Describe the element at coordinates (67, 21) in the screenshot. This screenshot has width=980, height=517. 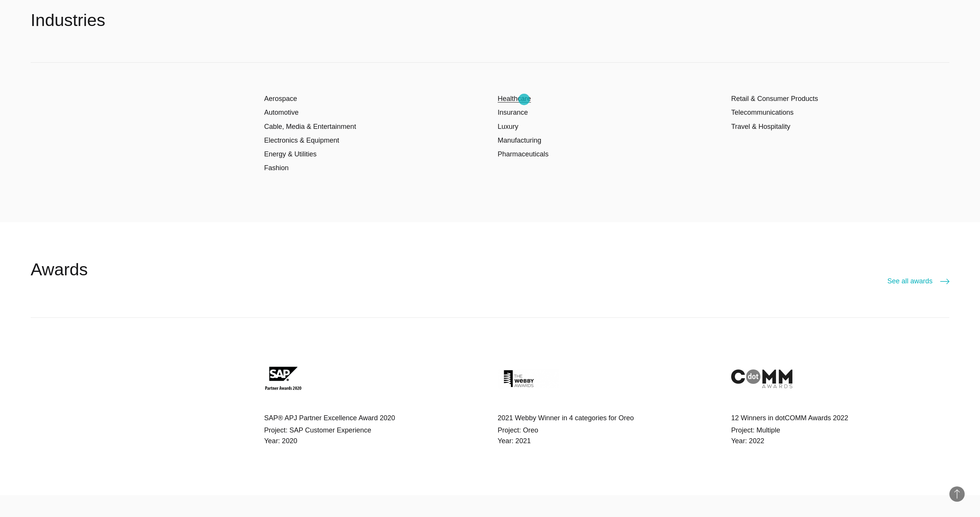
I see `h2: Industries` at that location.